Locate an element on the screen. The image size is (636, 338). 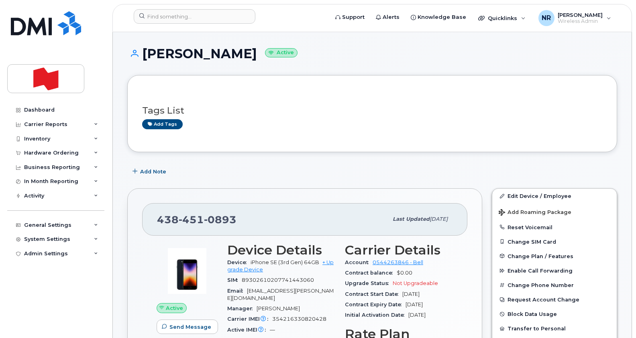
span: 0893 is located at coordinates (220, 220).